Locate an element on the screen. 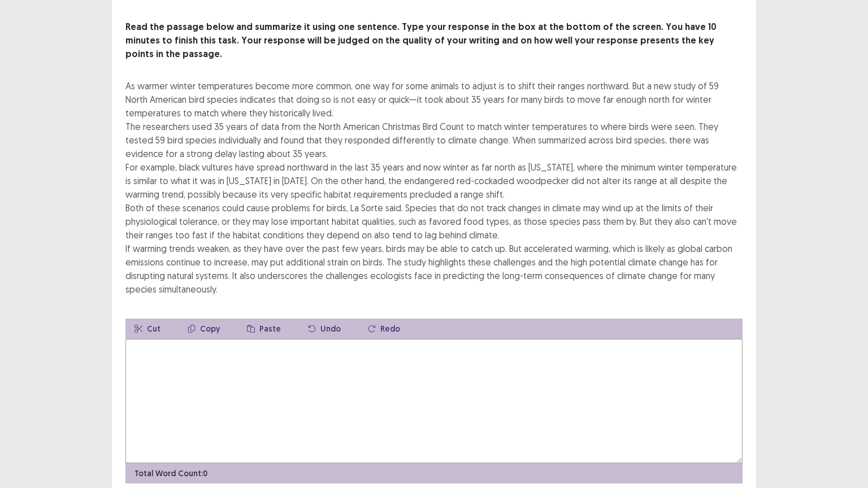  button: Paste is located at coordinates (264, 329).